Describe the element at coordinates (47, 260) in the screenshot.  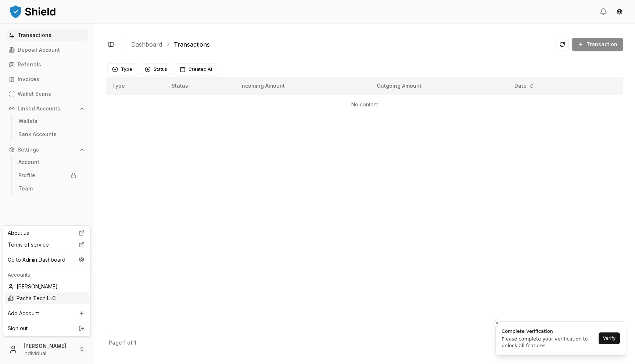
I see `div: Go to Admin Dashboard` at that location.